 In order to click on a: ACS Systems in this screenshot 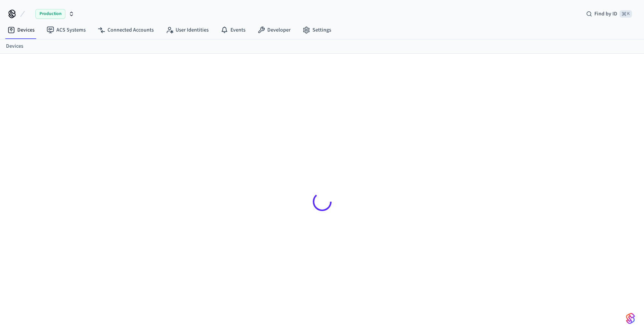, I will do `click(66, 30)`.